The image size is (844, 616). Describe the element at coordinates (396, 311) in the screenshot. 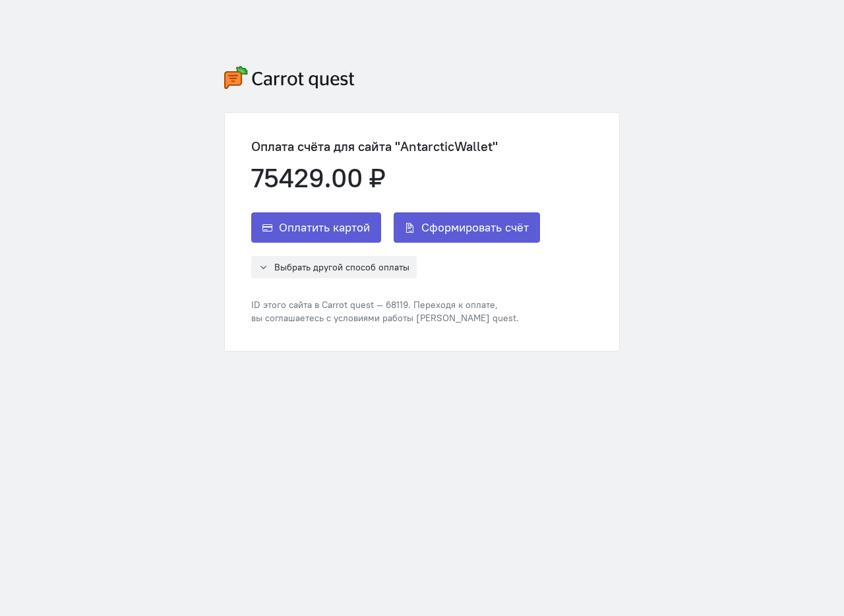

I see `div: ID этого сайта в Carrot quest — 68119. Переходя к оплате, вы соглашаетесь с условиями работы [PER...` at that location.